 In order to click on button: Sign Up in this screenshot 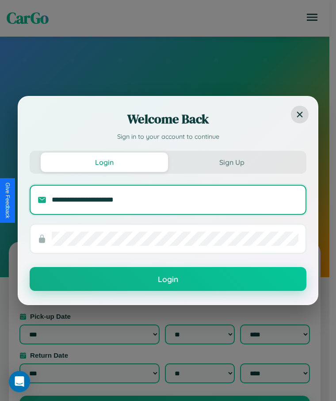, I will do `click(232, 162)`.